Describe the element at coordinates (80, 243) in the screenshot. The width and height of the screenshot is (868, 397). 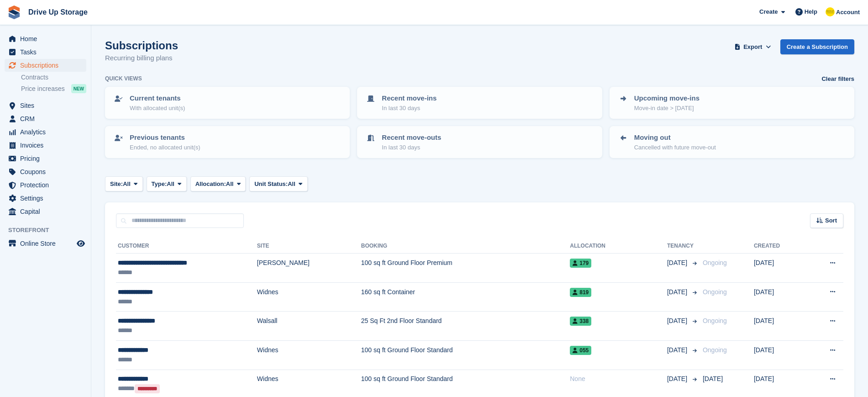
I see `a: Preview store` at that location.